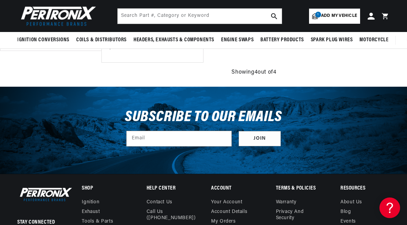 This screenshot has width=407, height=225. What do you see at coordinates (332, 40) in the screenshot?
I see `summary: Spark Plug Wires` at bounding box center [332, 40].